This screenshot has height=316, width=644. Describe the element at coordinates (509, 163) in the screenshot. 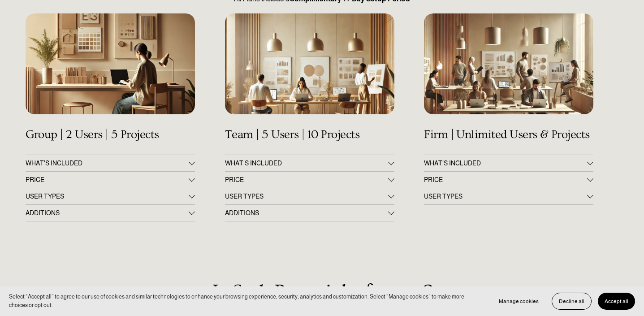

I see `button: WHAT’S INCLUDED` at that location.